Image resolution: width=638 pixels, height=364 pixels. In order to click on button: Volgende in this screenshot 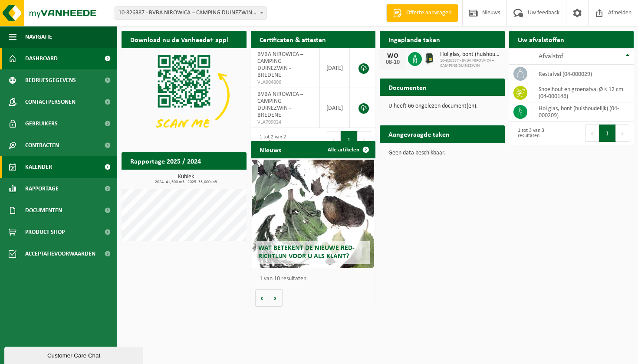, I will do `click(276, 298)`.